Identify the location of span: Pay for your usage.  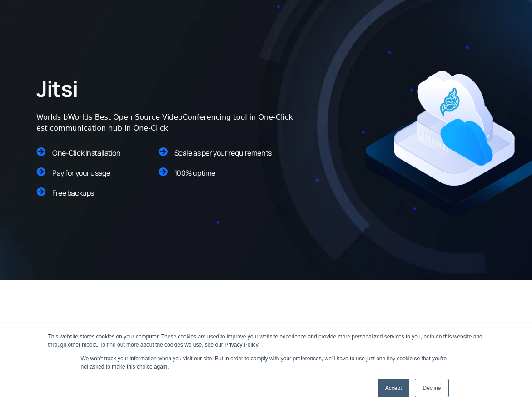
(81, 173).